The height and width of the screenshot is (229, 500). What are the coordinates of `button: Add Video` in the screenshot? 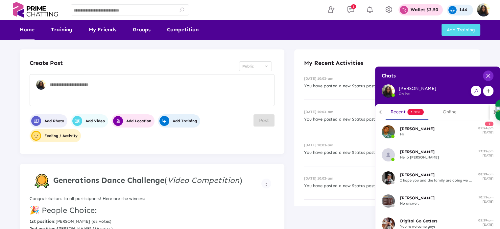 It's located at (90, 121).